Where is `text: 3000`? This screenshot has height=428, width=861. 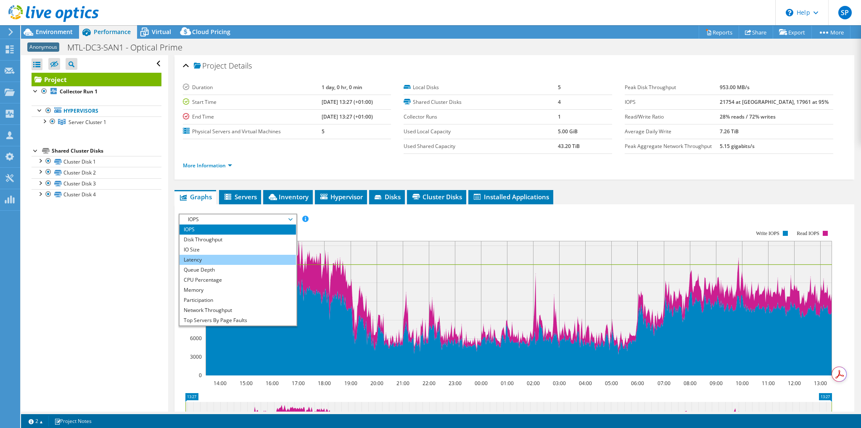 text: 3000 is located at coordinates (196, 357).